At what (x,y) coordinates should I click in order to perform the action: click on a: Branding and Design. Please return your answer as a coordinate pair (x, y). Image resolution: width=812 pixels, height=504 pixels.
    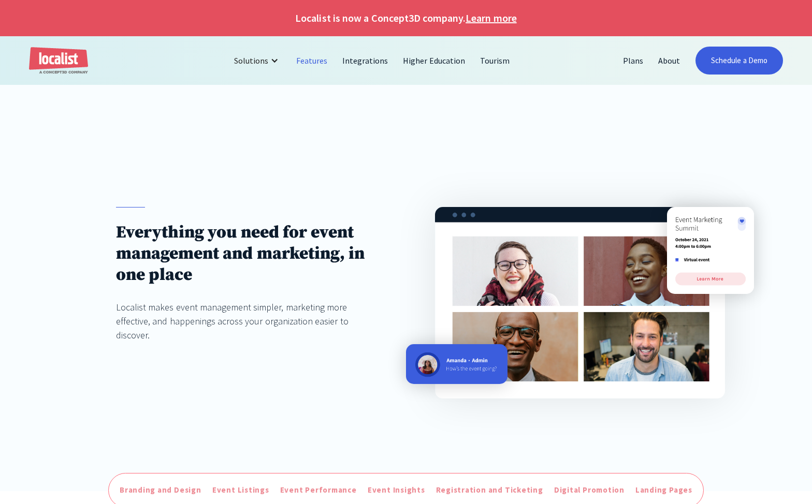
    Looking at the image, I should click on (160, 490).